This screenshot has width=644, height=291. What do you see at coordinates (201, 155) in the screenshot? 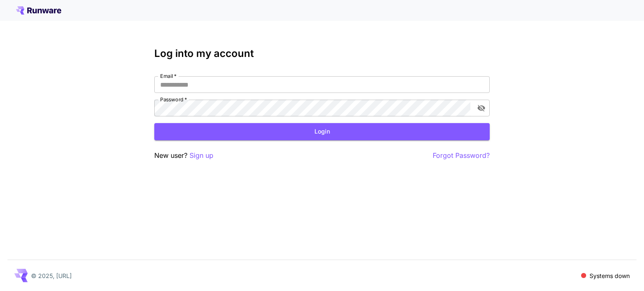
I see `p: Sign up` at bounding box center [201, 155].